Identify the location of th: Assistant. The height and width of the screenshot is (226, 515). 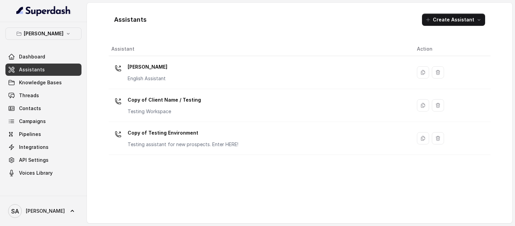
(260, 49).